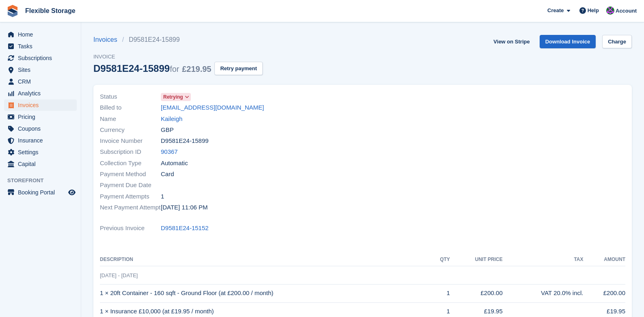  What do you see at coordinates (440, 293) in the screenshot?
I see `td: 1` at bounding box center [440, 293].